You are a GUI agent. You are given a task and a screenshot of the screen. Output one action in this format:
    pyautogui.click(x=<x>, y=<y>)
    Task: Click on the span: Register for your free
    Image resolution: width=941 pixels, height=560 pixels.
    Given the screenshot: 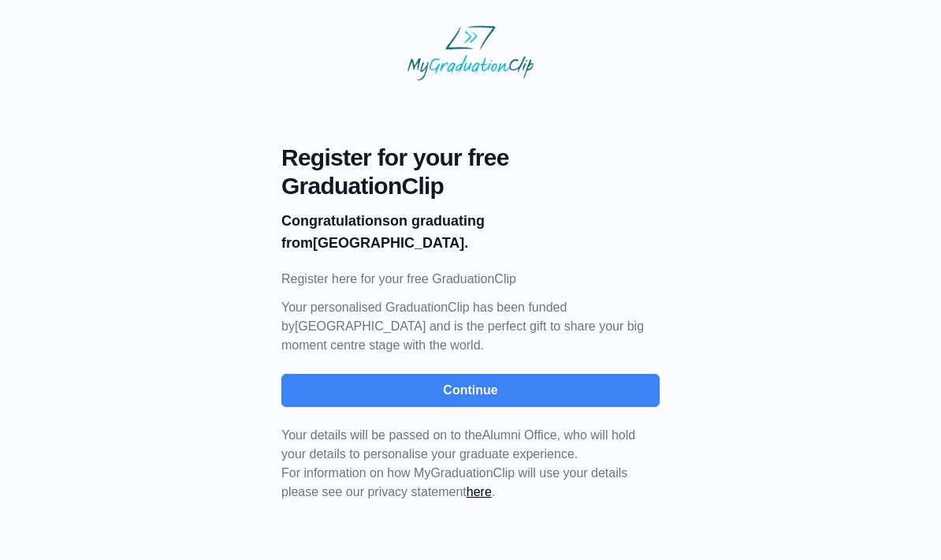 What is the action you would take?
    pyautogui.click(x=470, y=157)
    